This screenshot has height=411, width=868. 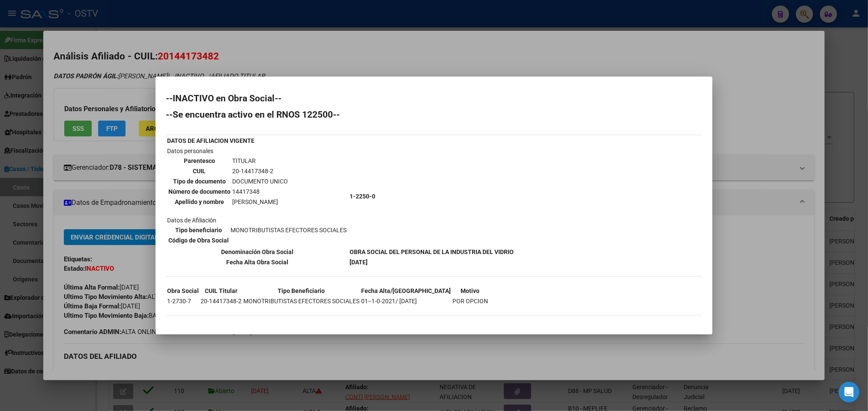 I want to click on b: 1-2250-0, so click(x=362, y=196).